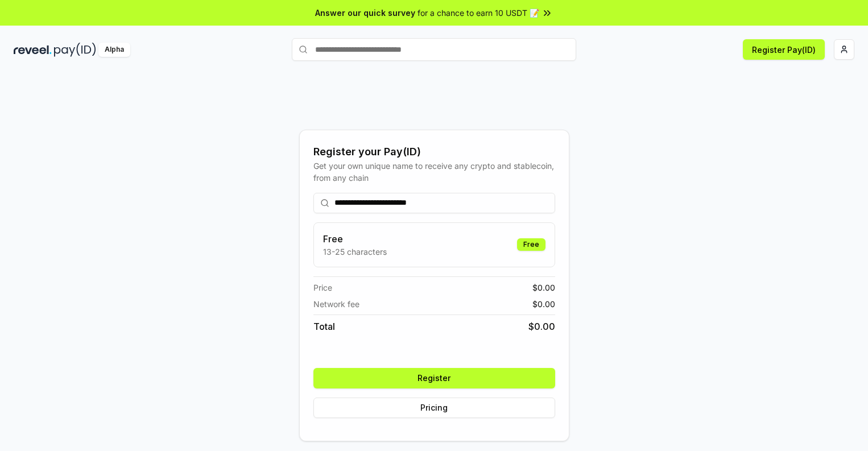 Image resolution: width=868 pixels, height=451 pixels. What do you see at coordinates (355, 239) in the screenshot?
I see `h3: Free` at bounding box center [355, 239].